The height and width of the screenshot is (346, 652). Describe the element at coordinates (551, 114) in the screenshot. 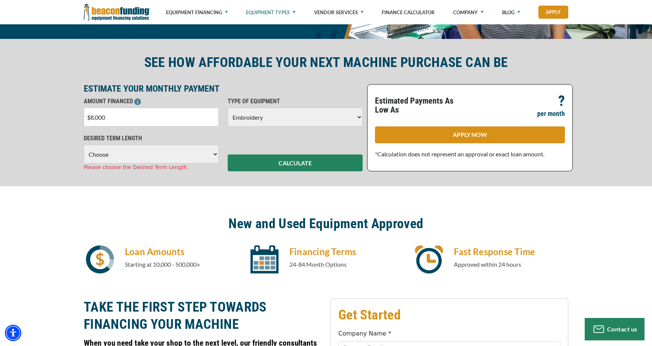

I see `p: per month` at that location.